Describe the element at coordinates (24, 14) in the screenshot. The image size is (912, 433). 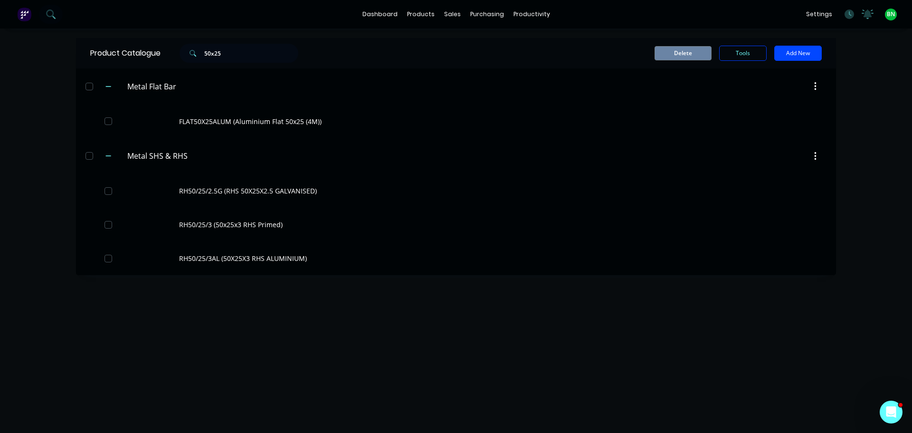
I see `img: Factory` at that location.